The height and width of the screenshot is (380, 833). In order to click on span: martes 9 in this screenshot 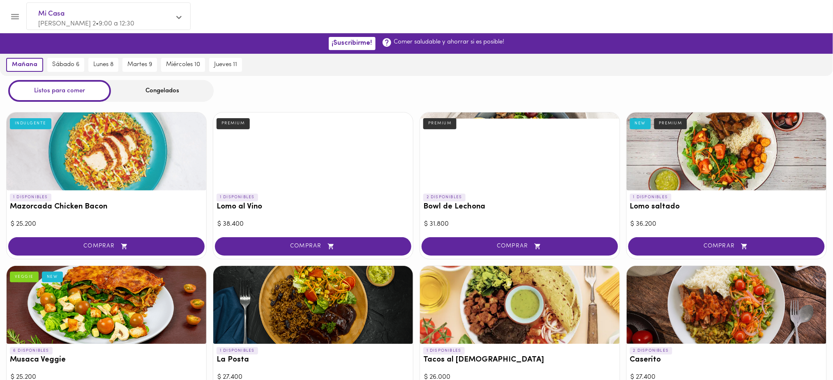, I will do `click(140, 65)`.